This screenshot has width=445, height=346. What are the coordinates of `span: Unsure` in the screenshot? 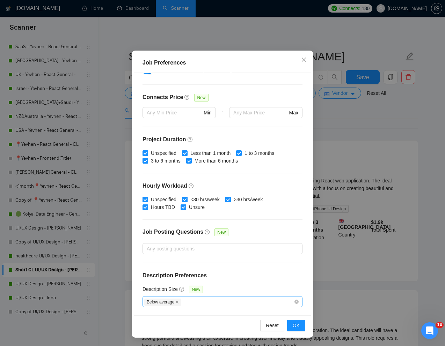 It's located at (197, 207).